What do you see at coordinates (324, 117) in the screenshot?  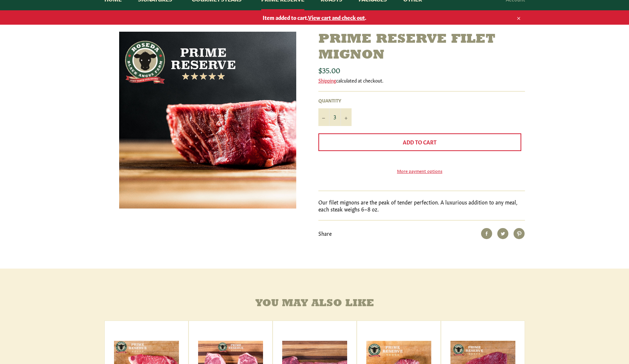 I see `button: Reduce item quantity by one` at bounding box center [324, 117].